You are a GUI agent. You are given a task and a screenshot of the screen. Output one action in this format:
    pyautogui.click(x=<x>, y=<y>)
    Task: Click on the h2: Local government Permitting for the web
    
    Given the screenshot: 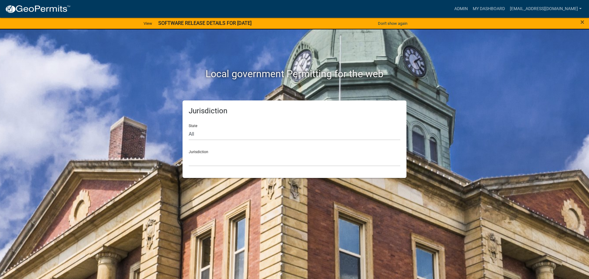 What is the action you would take?
    pyautogui.click(x=295, y=74)
    